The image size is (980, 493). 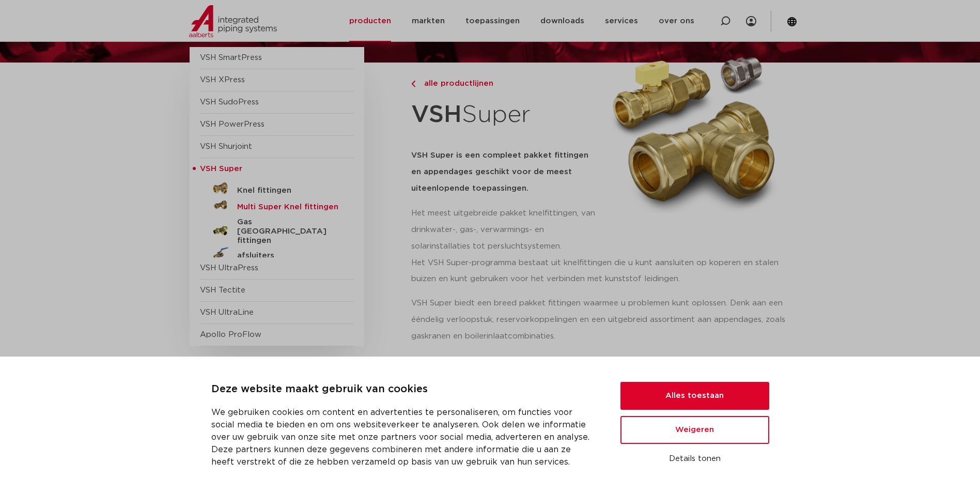 What do you see at coordinates (505, 230) in the screenshot?
I see `p: Het meest uitgebreide pakket knelfittingen, van drinkwater-, gas-, verwarmings- en solarinstallat...` at bounding box center [505, 230].